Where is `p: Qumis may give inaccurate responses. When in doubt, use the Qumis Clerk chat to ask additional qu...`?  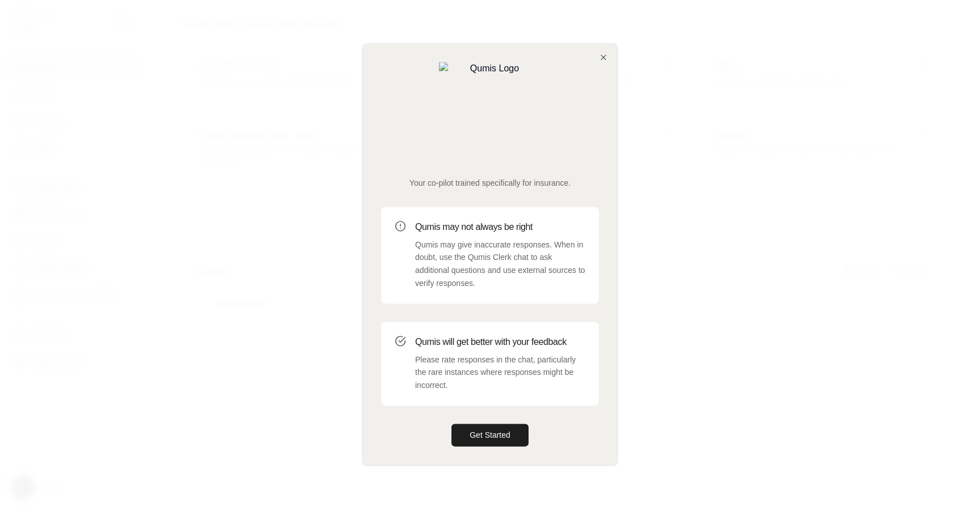 p: Qumis may give inaccurate responses. When in doubt, use the Qumis Clerk chat to ask additional qu... is located at coordinates (500, 264).